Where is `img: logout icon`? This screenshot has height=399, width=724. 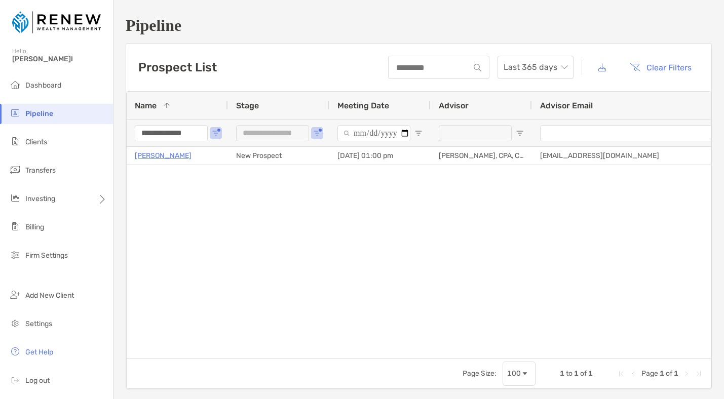 img: logout icon is located at coordinates (15, 380).